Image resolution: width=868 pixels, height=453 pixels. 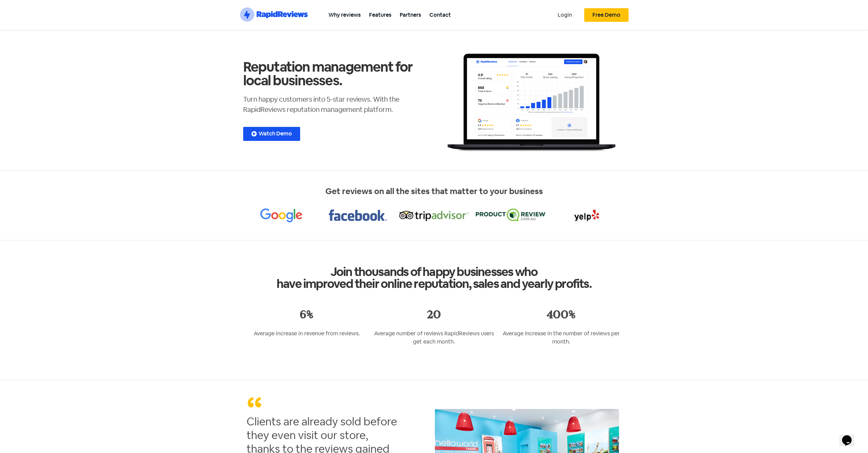 I want to click on h1: Reputation management for local businesses., so click(x=337, y=73).